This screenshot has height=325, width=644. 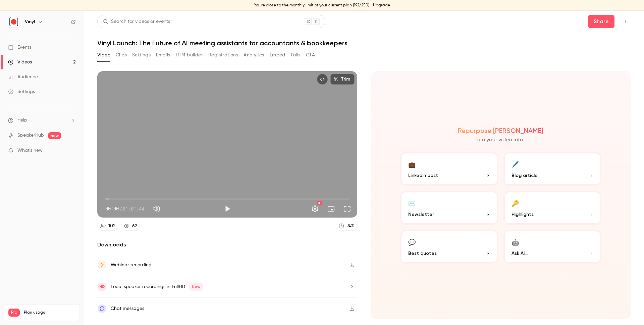 What do you see at coordinates (30, 135) in the screenshot?
I see `a: SpeakerHub` at bounding box center [30, 135].